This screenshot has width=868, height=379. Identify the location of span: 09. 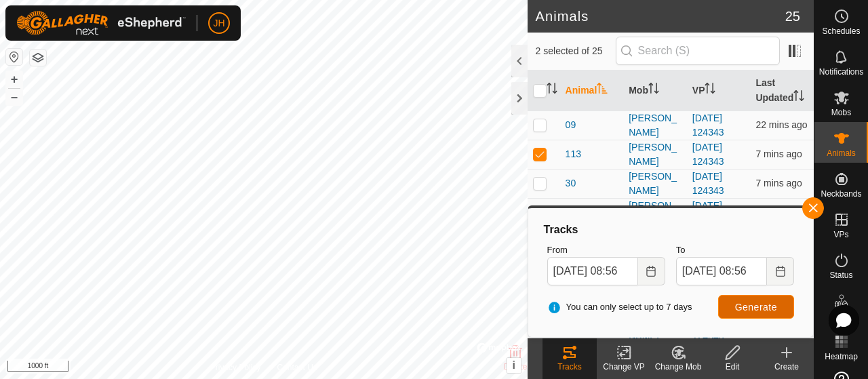
(571, 124).